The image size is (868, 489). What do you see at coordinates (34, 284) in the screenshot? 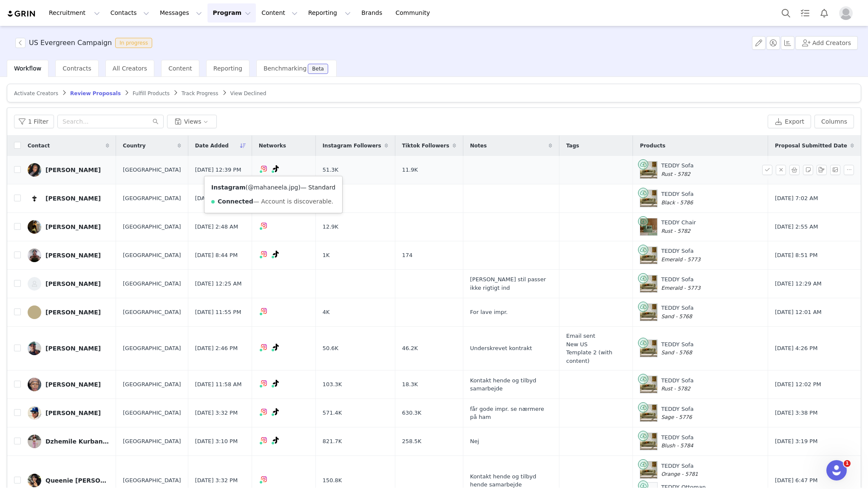
I see `img: 7f1aef7f-2de3-4003-a42d-3bb7582c89fc--s.jpg` at bounding box center [34, 284].